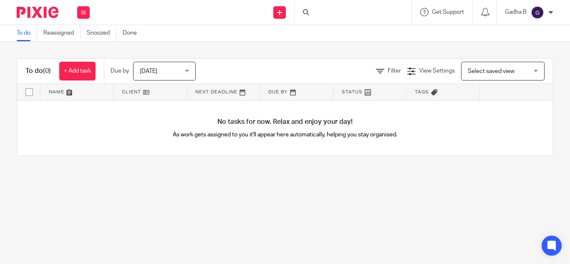 The width and height of the screenshot is (570, 264). Describe the element at coordinates (133, 33) in the screenshot. I see `a: Done` at that location.